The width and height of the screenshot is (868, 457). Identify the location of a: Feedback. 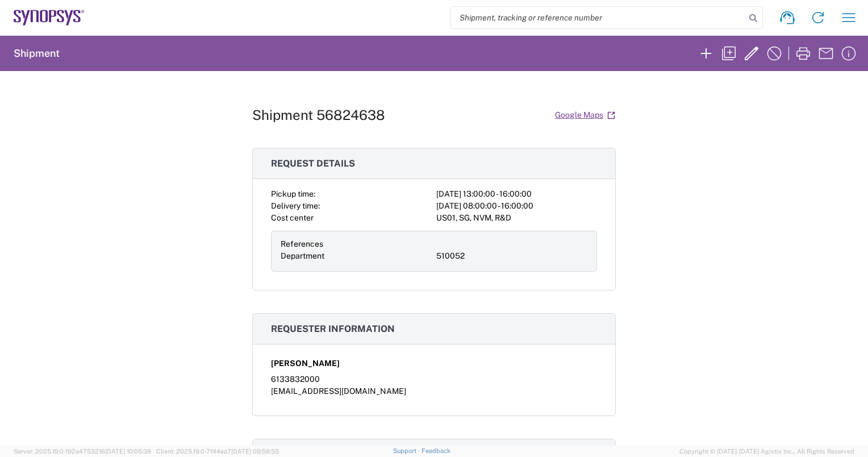
(436, 451).